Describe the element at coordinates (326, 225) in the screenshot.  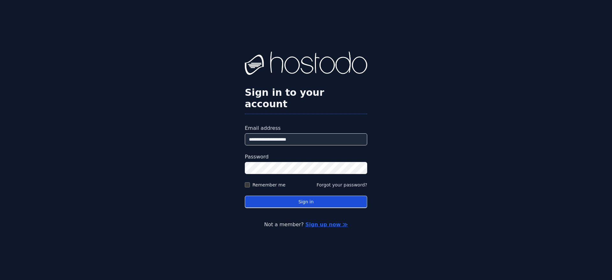
I see `a: Sign up now ≫` at that location.